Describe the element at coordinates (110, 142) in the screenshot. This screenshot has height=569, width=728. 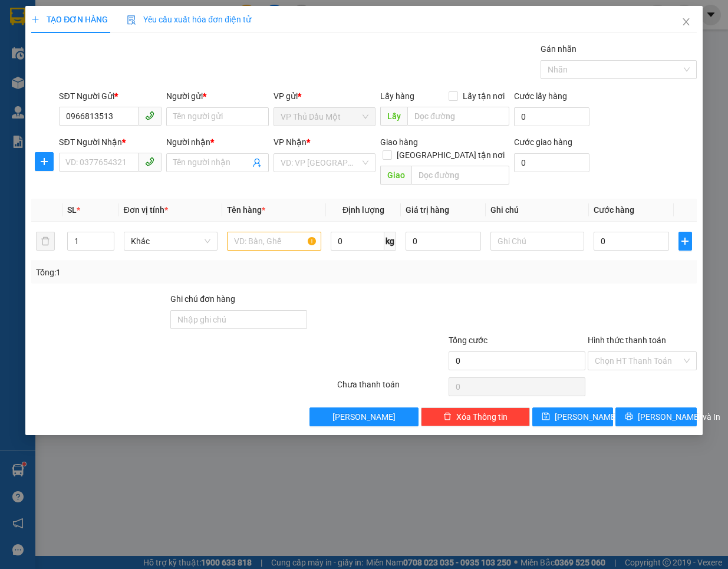
I see `div: SĐT Người Nhận` at that location.